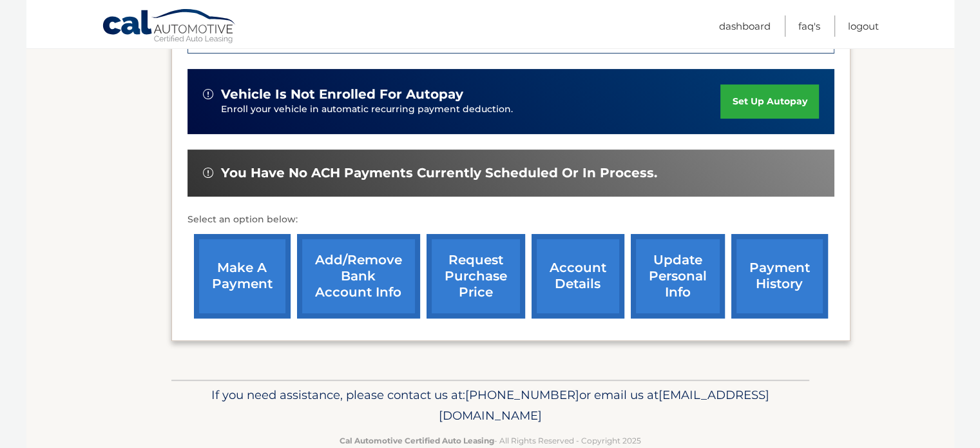 This screenshot has height=448, width=980. What do you see at coordinates (439, 172) in the screenshot?
I see `span: You have no ACH payments currently scheduled or in process.` at bounding box center [439, 172].